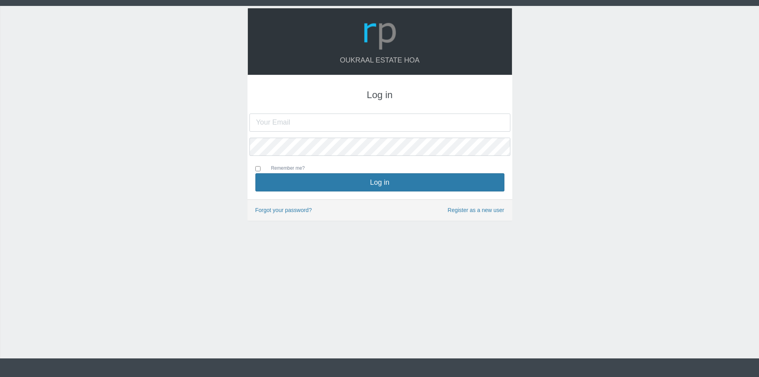  Describe the element at coordinates (380, 95) in the screenshot. I see `h3: Log in` at that location.